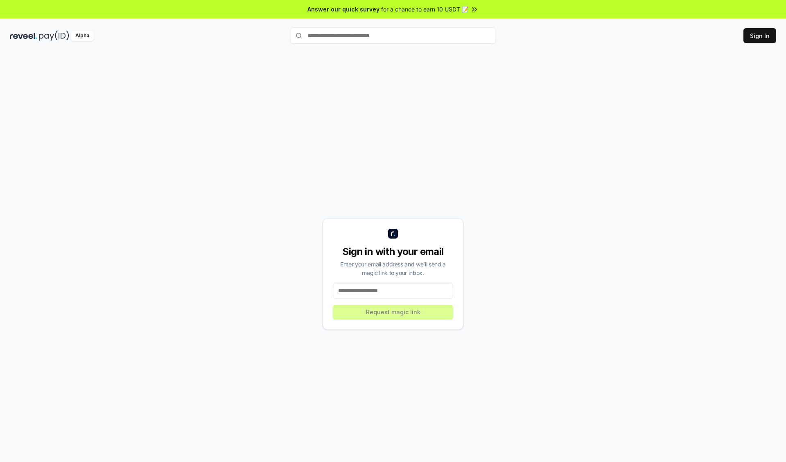  Describe the element at coordinates (23, 36) in the screenshot. I see `img: reveel_dark` at that location.